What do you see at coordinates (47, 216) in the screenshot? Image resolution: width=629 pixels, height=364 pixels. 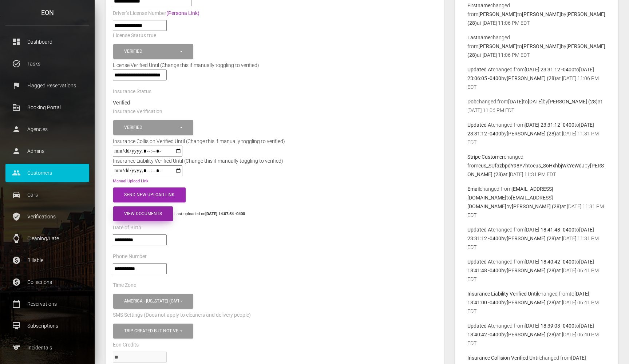 I see `a: verified_user Verifications` at bounding box center [47, 216].